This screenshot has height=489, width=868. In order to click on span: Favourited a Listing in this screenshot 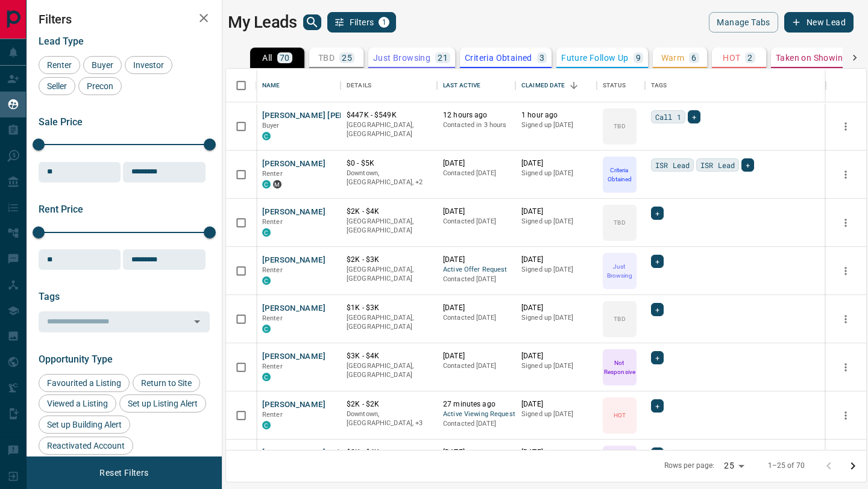, I will do `click(84, 383)`.